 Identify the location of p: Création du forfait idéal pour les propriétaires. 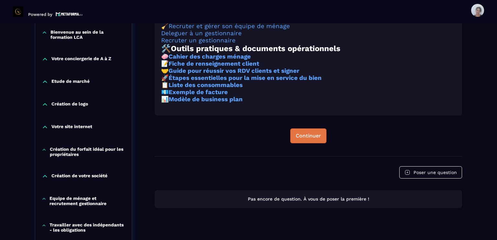
(87, 152).